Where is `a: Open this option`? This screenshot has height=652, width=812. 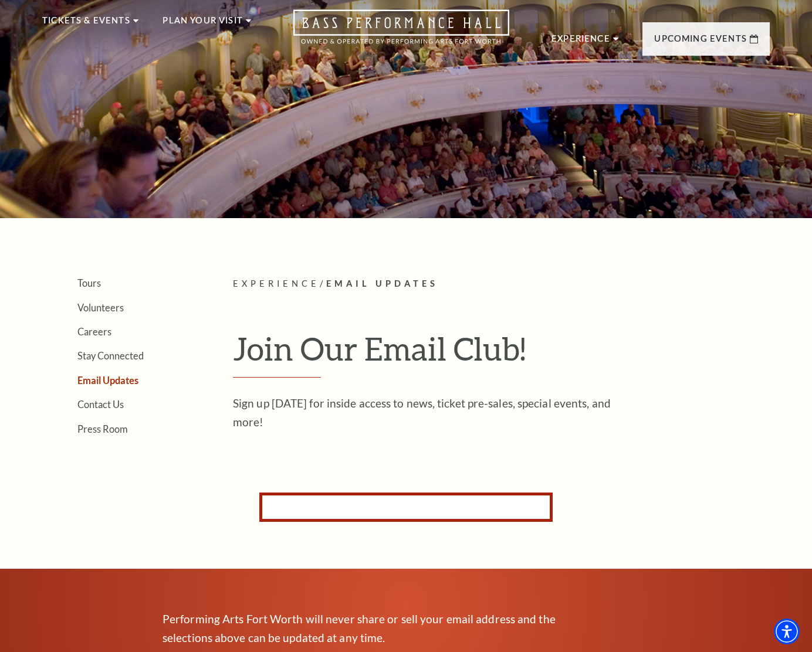 a: Open this option is located at coordinates (402, 33).